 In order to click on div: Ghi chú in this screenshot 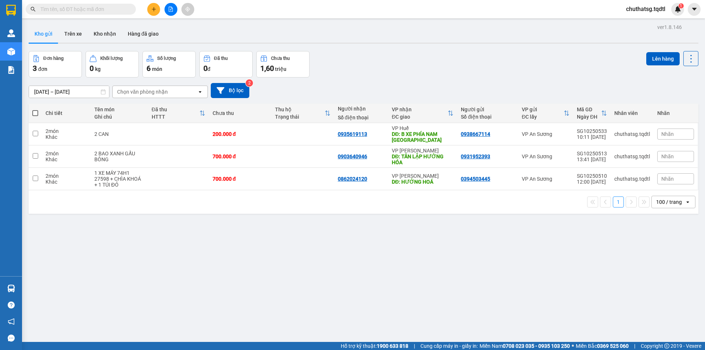, I will do `click(119, 117)`.